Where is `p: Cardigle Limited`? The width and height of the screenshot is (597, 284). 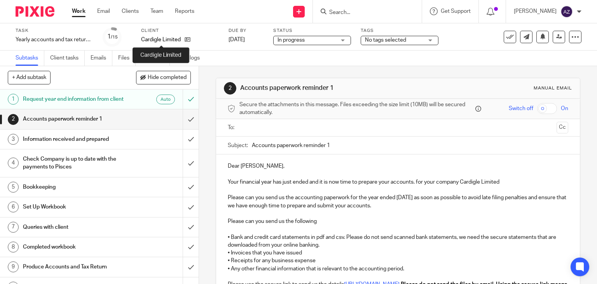
p: Cardigle Limited is located at coordinates (161, 40).